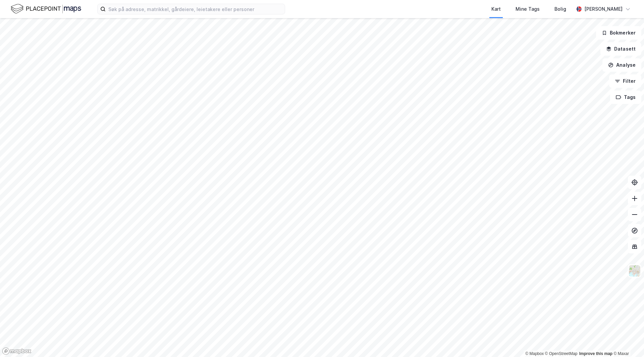 The image size is (644, 357). Describe the element at coordinates (619, 33) in the screenshot. I see `button: Bokmerker` at that location.